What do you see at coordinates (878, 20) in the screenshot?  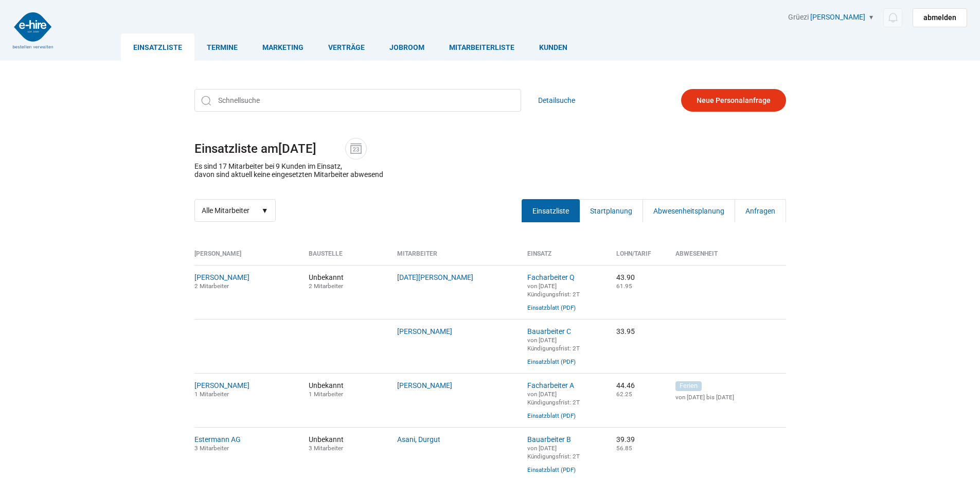 I see `div: Grüezi` at bounding box center [878, 20].